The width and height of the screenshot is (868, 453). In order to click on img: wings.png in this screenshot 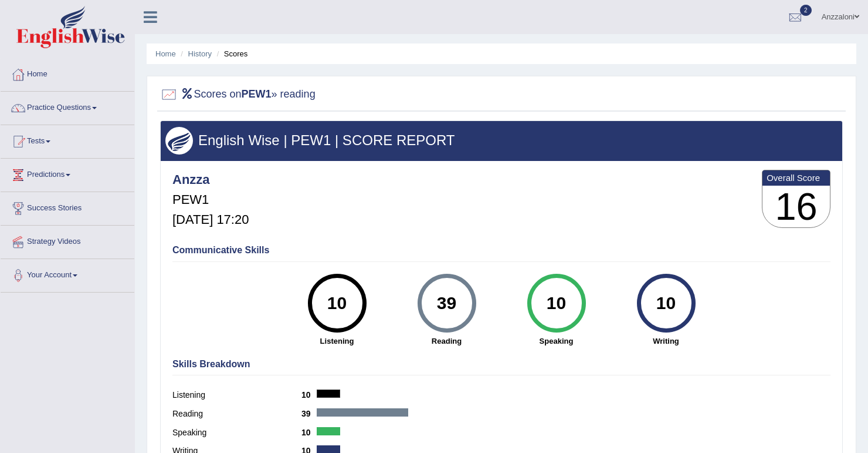, I will do `click(179, 140)`.